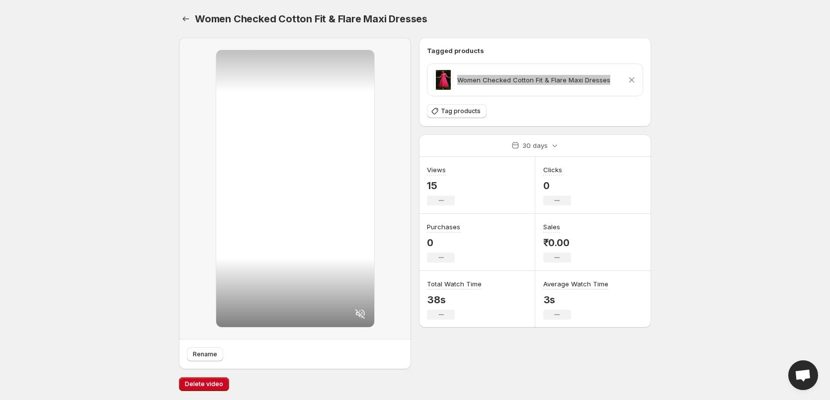  I want to click on p: 15, so click(441, 186).